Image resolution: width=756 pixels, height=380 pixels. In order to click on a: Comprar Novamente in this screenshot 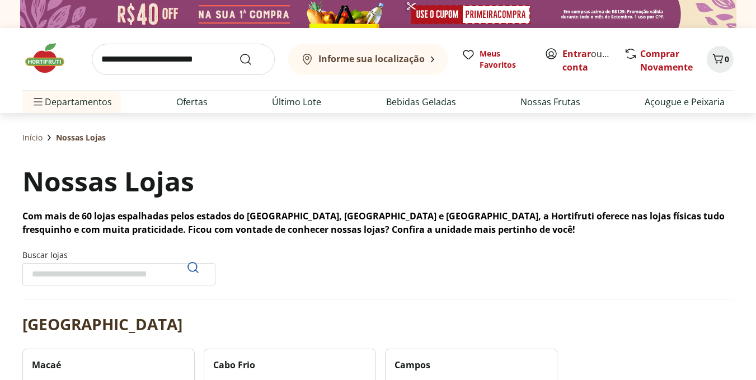, I will do `click(667, 60)`.